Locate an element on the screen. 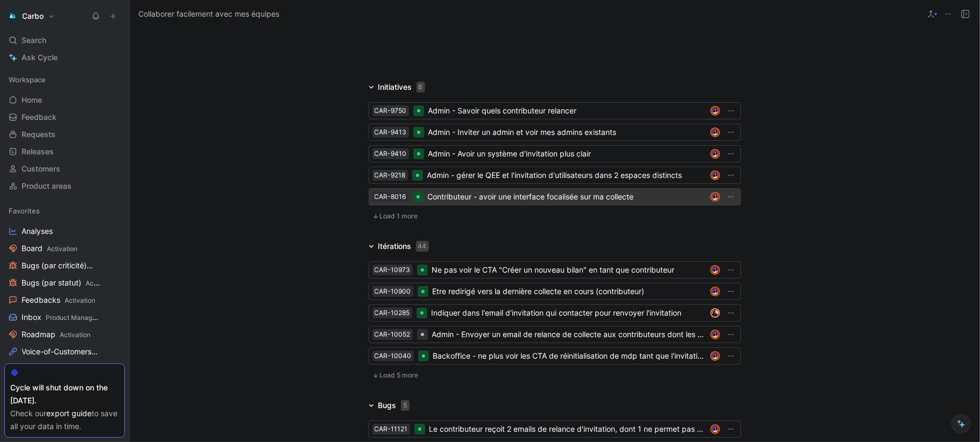 The height and width of the screenshot is (442, 980). a: Ask Cycle is located at coordinates (64, 58).